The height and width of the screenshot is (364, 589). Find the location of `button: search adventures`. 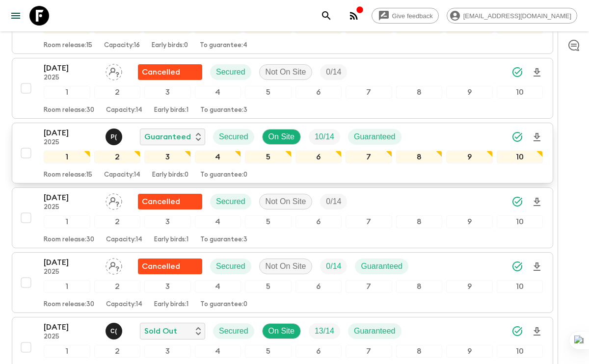

button: search adventures is located at coordinates (326, 16).